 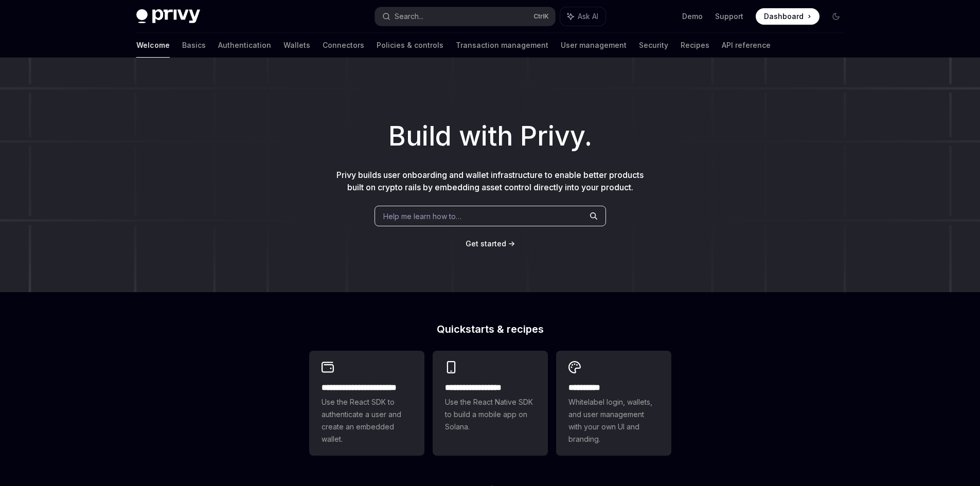 I want to click on a: Dashboard, so click(x=787, y=16).